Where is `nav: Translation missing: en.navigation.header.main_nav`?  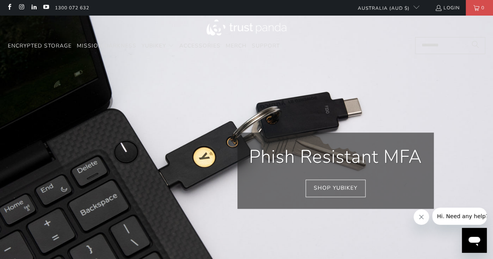 nav: Translation missing: en.navigation.header.main_nav is located at coordinates (144, 46).